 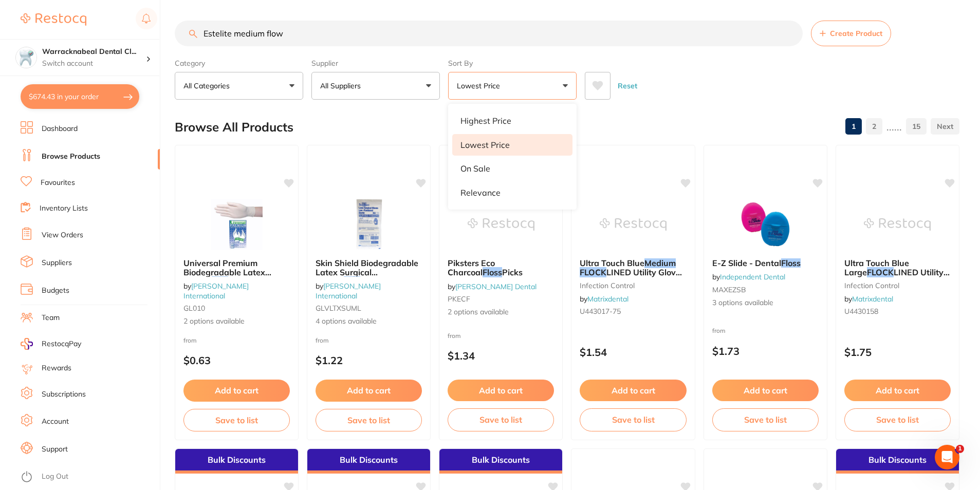 I want to click on a: Account, so click(x=55, y=422).